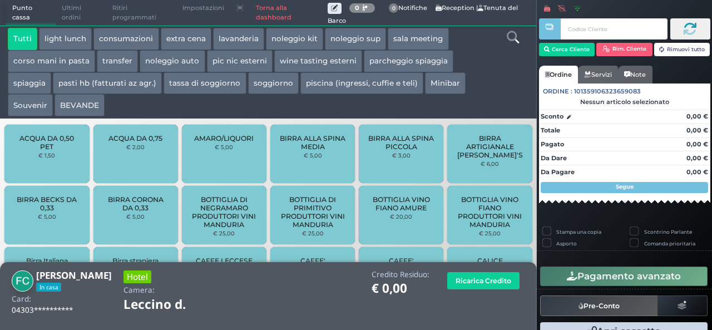 The image size is (712, 330). I want to click on button: consumazioni, so click(126, 39).